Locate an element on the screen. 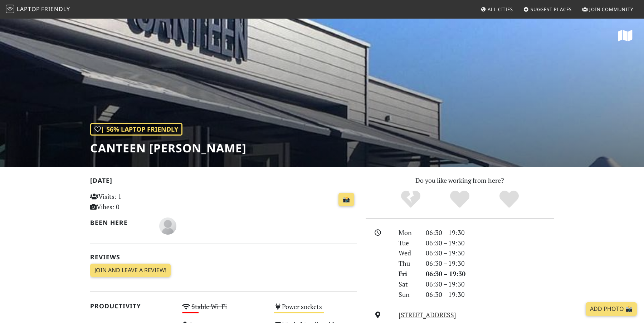 This screenshot has height=323, width=644. h2: Productivity is located at coordinates (132, 306).